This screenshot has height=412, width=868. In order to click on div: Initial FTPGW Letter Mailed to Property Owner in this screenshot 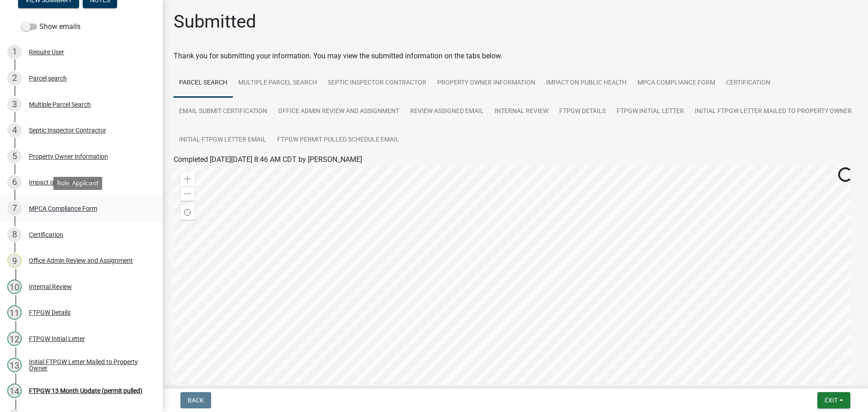, I will do `click(88, 365)`.